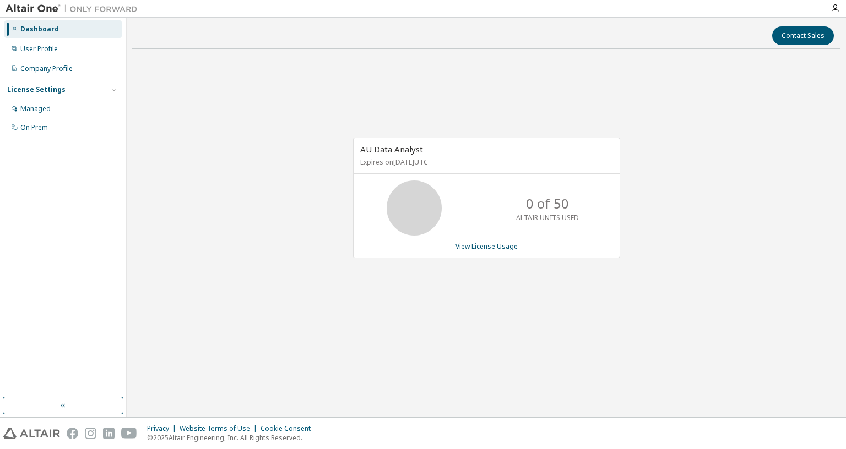 The image size is (846, 449). What do you see at coordinates (31, 433) in the screenshot?
I see `img: altair_logo.svg` at bounding box center [31, 433].